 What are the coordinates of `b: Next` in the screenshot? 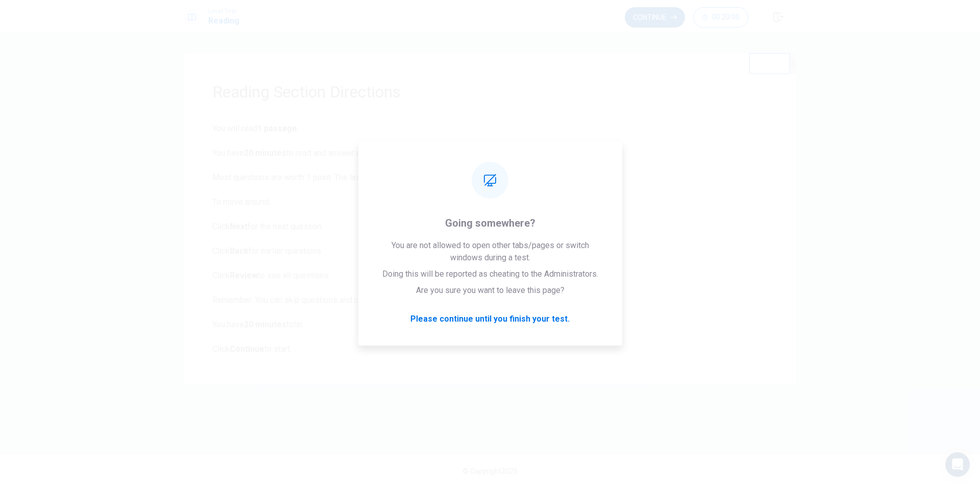 It's located at (238, 226).